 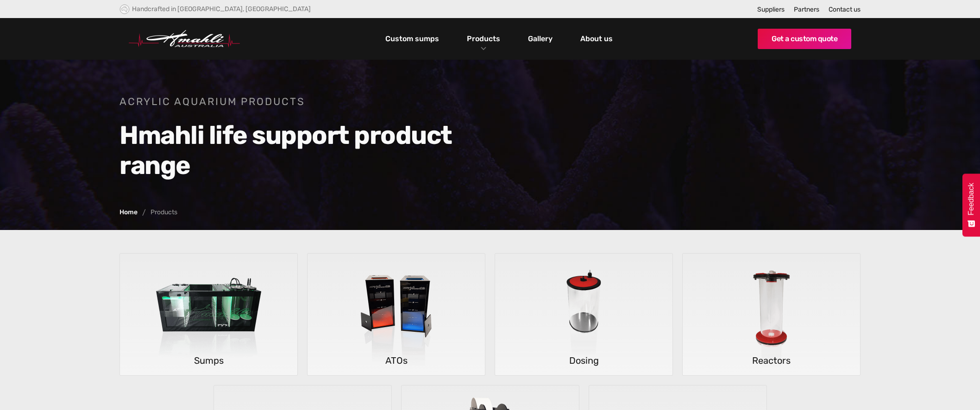 What do you see at coordinates (483, 39) in the screenshot?
I see `a: Products` at bounding box center [483, 39].